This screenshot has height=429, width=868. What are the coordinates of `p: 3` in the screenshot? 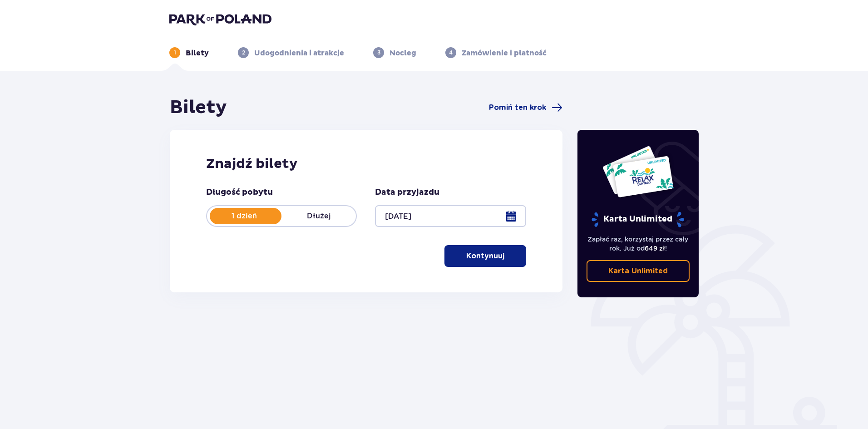 It's located at (379, 52).